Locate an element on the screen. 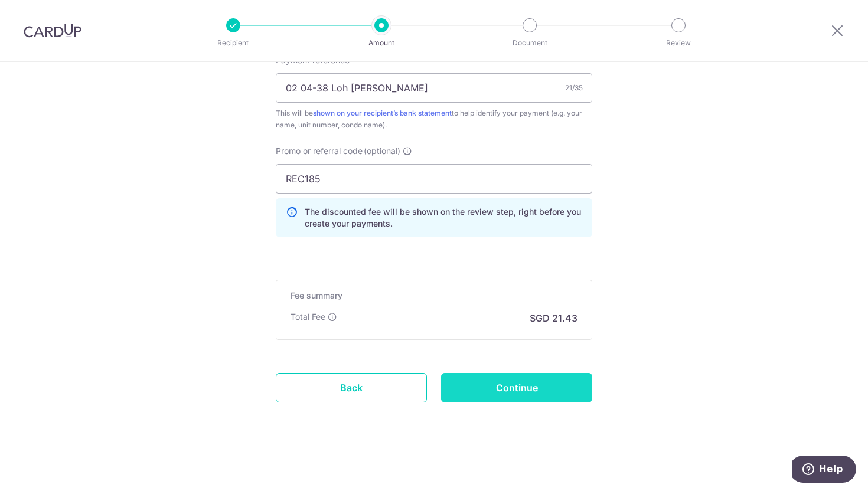 The image size is (868, 491). span: (optional) is located at coordinates (382, 151).